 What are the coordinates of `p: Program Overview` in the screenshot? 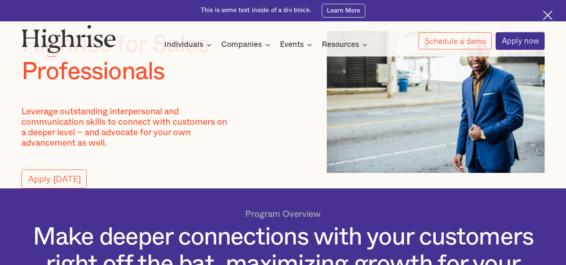 It's located at (283, 214).